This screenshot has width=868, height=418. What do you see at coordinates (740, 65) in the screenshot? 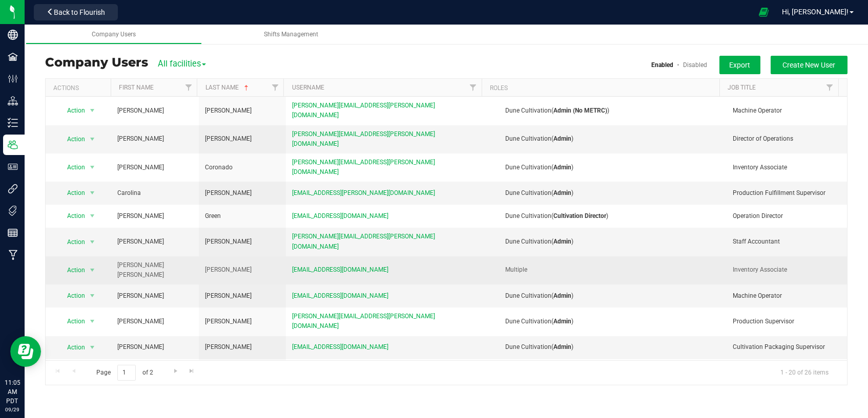
I see `span: Export` at bounding box center [740, 65].